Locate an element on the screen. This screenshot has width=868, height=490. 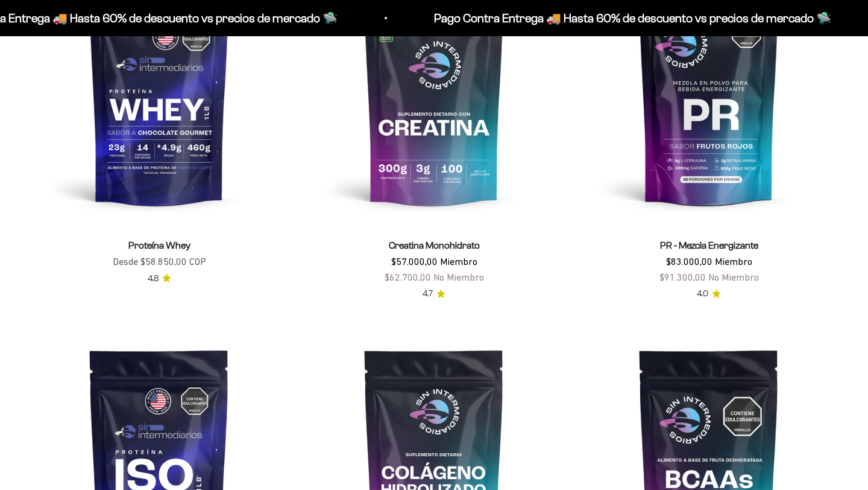
span: 4.7 is located at coordinates (428, 294).